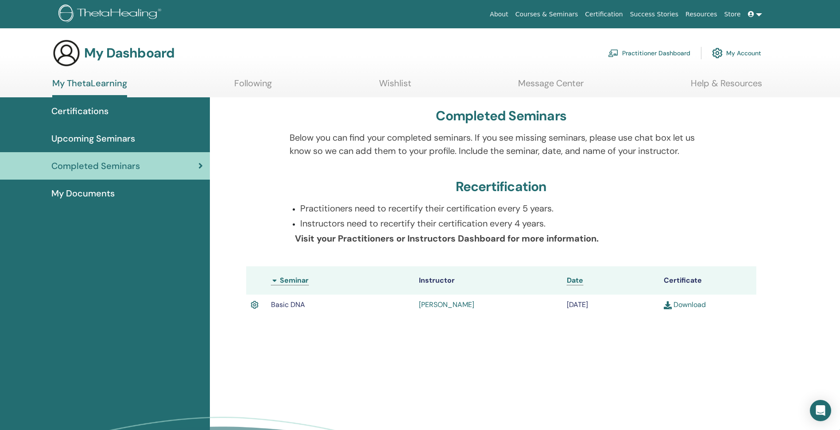  Describe the element at coordinates (499, 14) in the screenshot. I see `a: About` at that location.